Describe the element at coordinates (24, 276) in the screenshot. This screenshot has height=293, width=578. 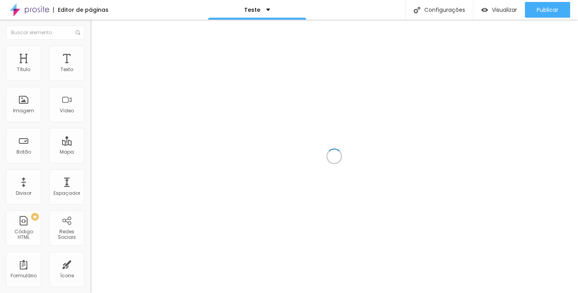
I see `div: Formulário` at that location.